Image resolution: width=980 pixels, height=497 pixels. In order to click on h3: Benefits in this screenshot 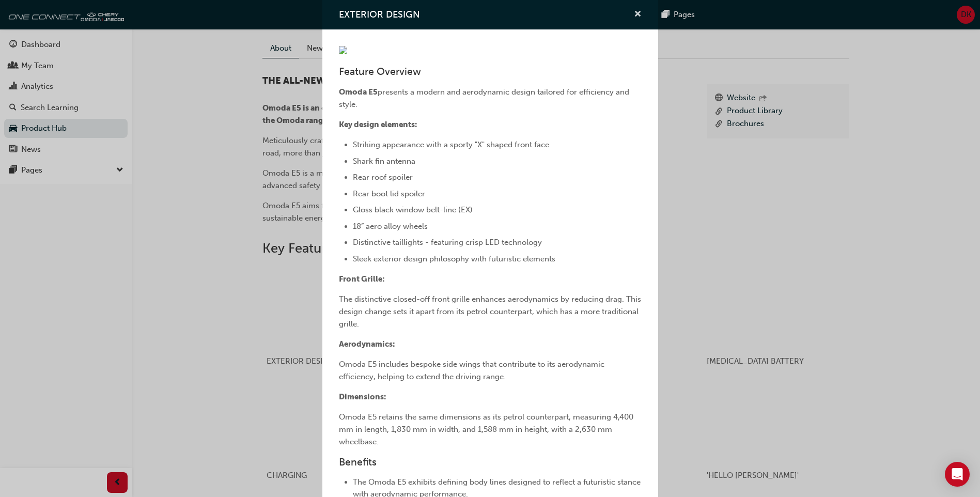, I will do `click(490, 462)`.